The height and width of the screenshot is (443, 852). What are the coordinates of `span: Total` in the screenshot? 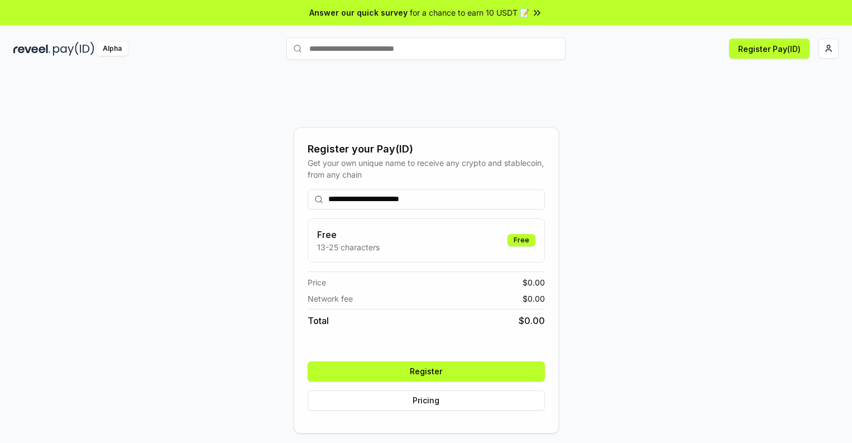 It's located at (318, 320).